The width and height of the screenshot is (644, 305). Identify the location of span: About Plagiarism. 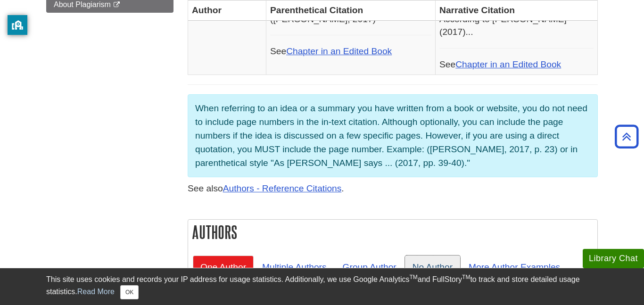
(82, 4).